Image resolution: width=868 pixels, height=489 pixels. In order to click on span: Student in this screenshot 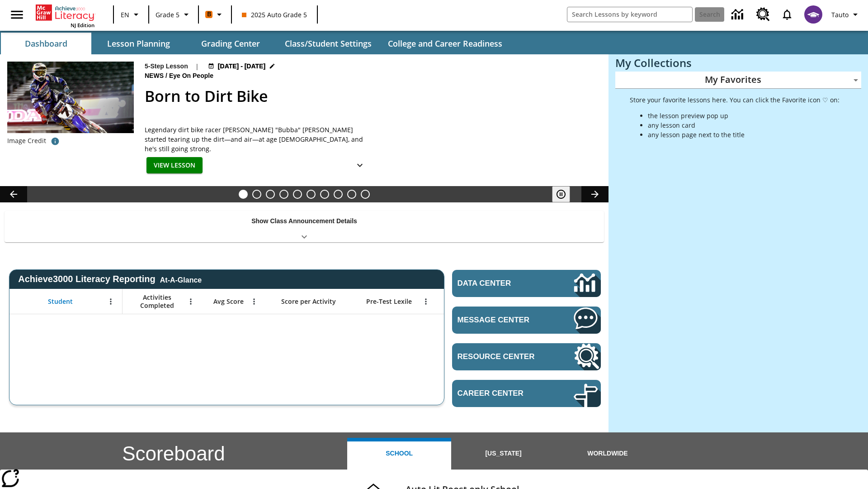, I will do `click(60, 301)`.